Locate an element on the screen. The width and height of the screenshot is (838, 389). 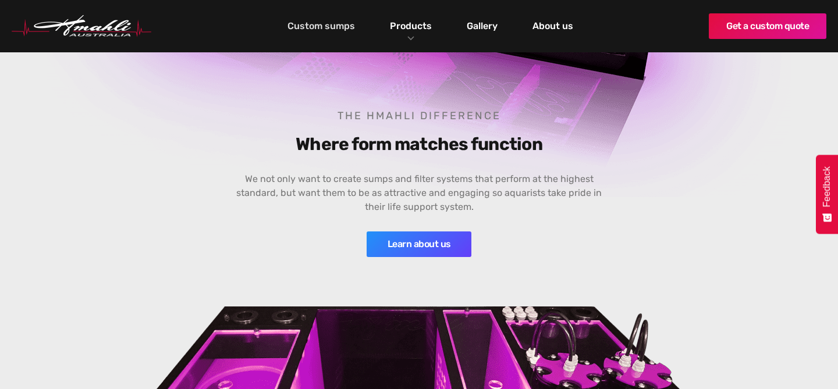
span: Feedback is located at coordinates (827, 187).